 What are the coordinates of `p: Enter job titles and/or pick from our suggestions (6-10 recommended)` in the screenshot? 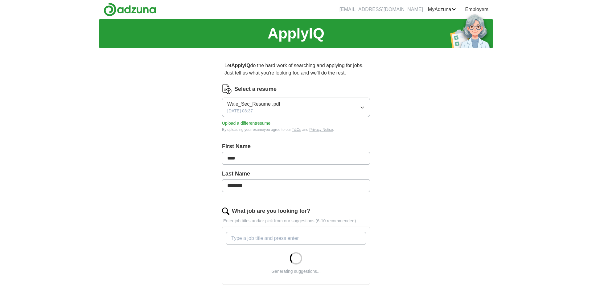 It's located at (296, 221).